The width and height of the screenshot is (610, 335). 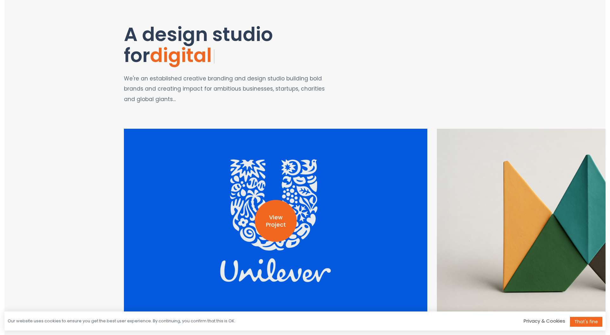 I want to click on h1: A design studio for, so click(x=243, y=45).